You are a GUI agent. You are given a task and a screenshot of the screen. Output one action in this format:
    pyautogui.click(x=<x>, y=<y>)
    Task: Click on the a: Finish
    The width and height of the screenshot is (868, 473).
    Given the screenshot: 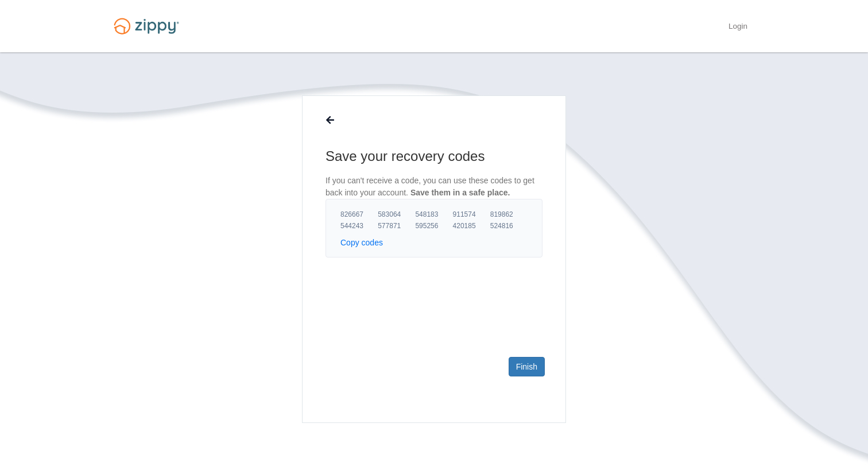 What is the action you would take?
    pyautogui.click(x=527, y=366)
    